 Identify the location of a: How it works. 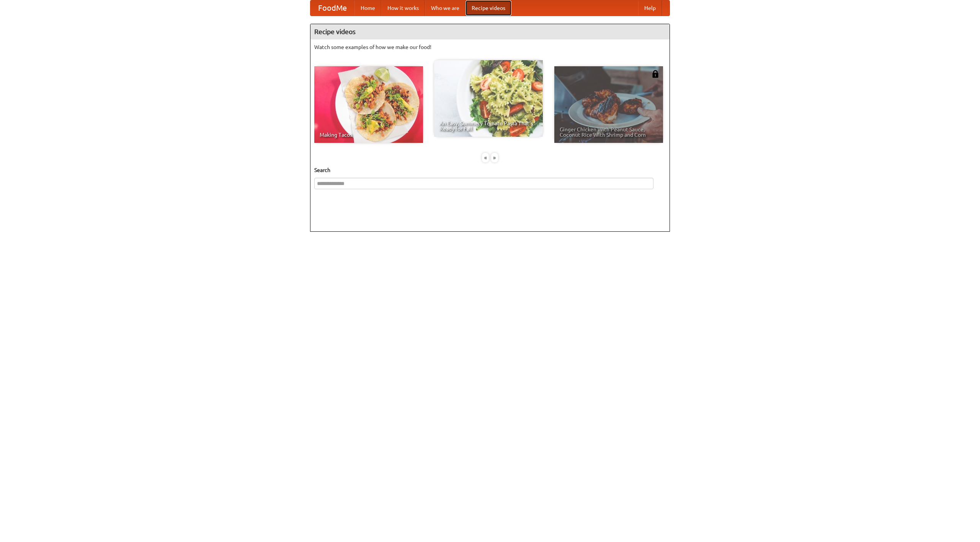
(403, 8).